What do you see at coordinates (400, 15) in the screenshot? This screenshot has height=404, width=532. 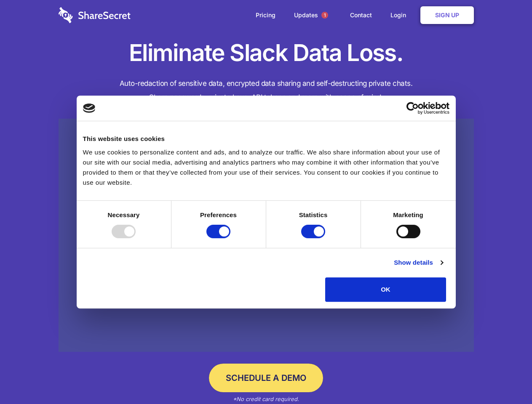 I see `a: Login` at bounding box center [400, 15].